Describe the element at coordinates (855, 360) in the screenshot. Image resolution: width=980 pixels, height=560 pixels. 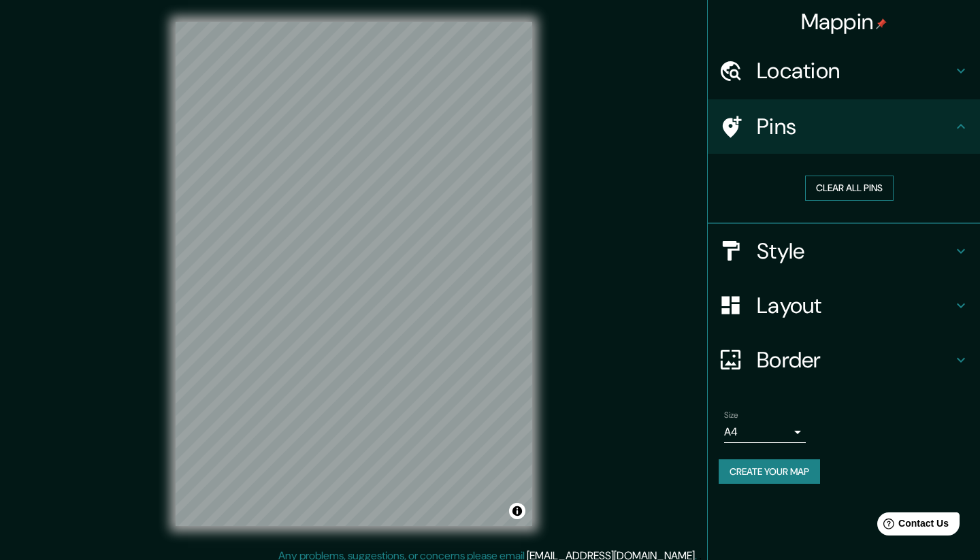
I see `h4: Border` at that location.